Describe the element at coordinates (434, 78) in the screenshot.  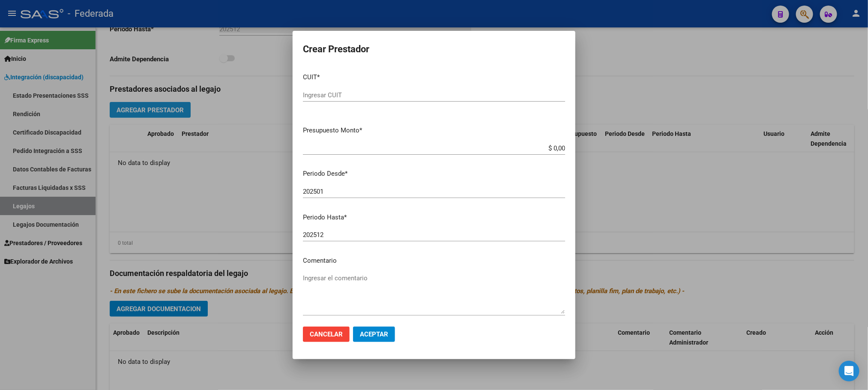
I see `p: CUIT` at that location.